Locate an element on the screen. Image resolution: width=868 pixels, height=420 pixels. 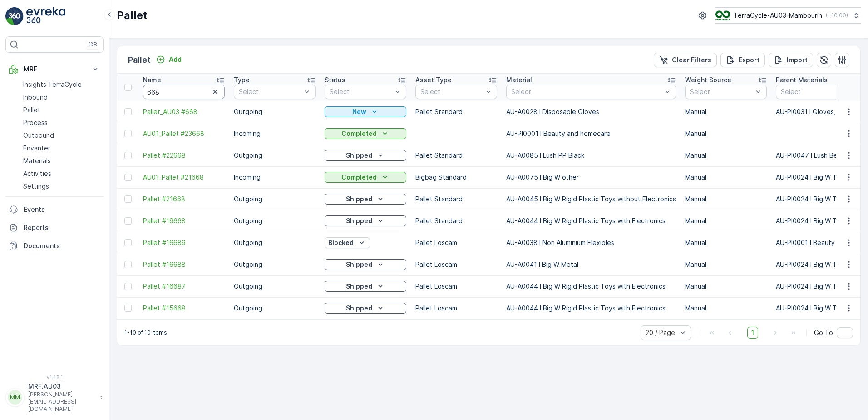
button: Clear Filters is located at coordinates (685, 60).